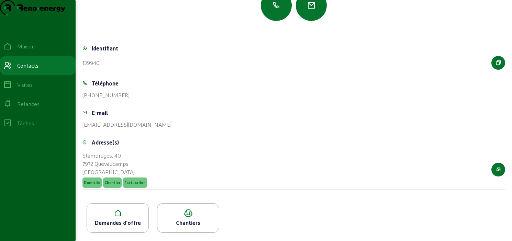  What do you see at coordinates (118, 223) in the screenshot?
I see `font: Demandes d'offre` at bounding box center [118, 223].